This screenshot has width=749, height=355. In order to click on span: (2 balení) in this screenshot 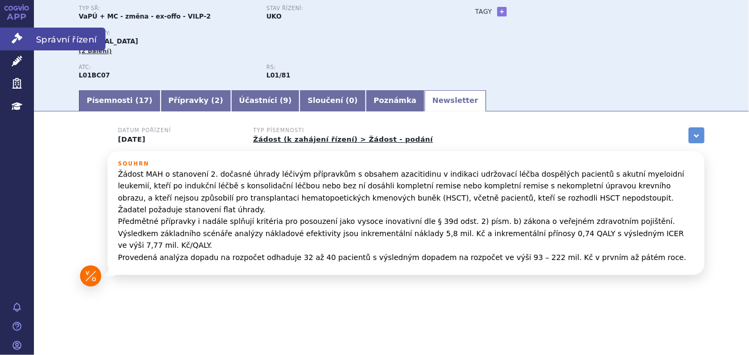, I will do `click(95, 51)`.